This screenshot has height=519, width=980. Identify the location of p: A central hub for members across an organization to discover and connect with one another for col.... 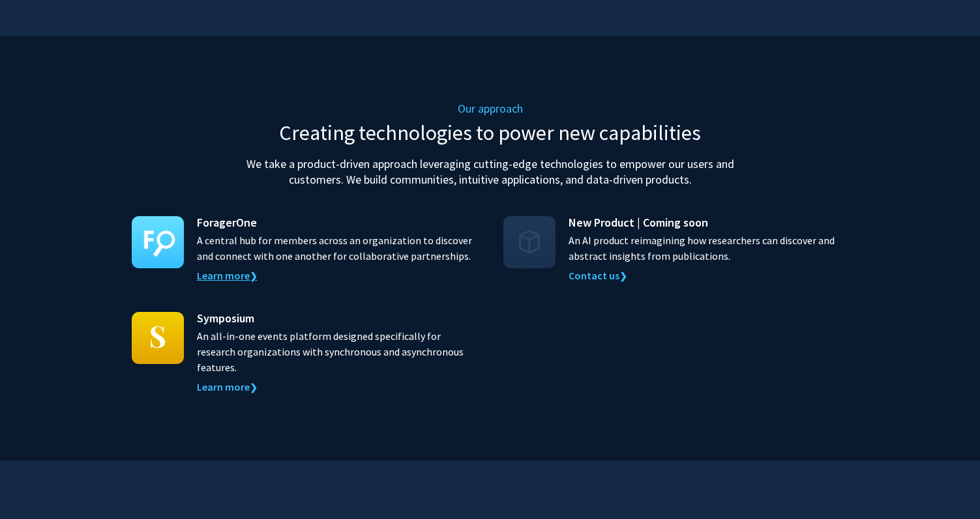
(337, 248).